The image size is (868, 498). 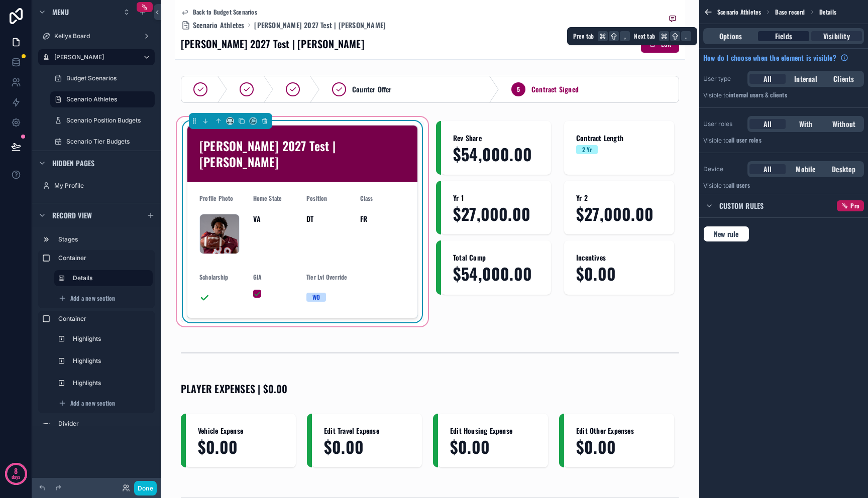 I want to click on span: Record view, so click(x=72, y=215).